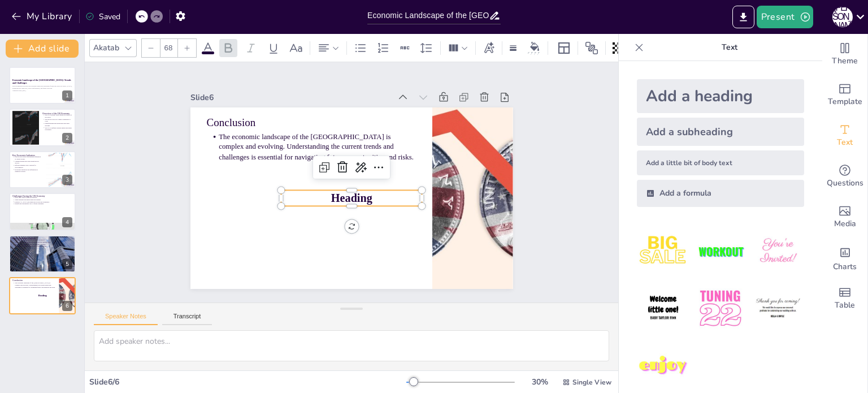 The image size is (868, 393). Describe the element at coordinates (845, 258) in the screenshot. I see `div: Add charts and graphs` at that location.